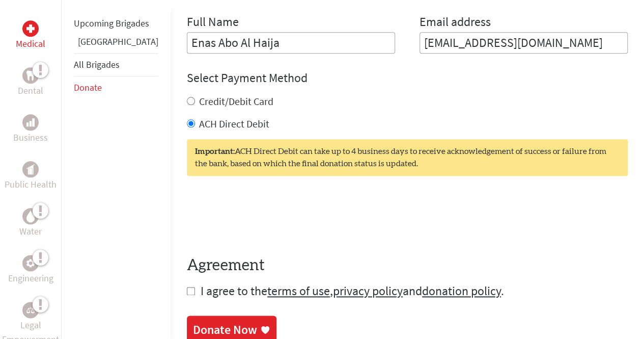 The image size is (644, 339). I want to click on img: Public Health, so click(30, 169).